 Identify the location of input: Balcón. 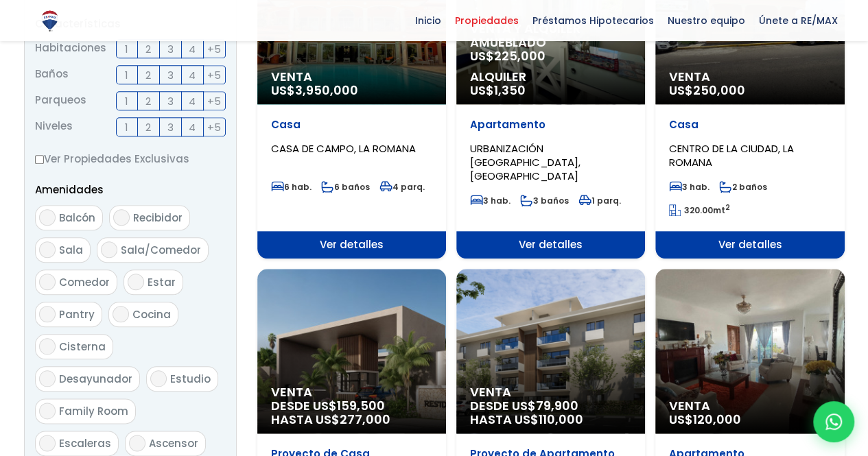
(47, 218).